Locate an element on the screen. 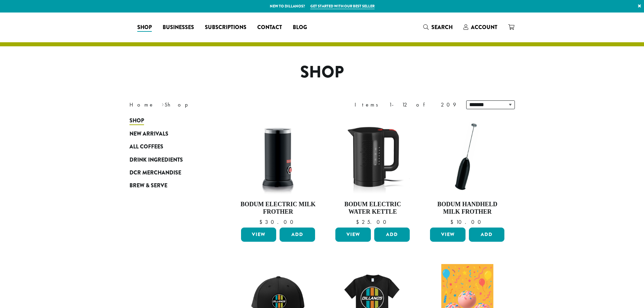 The height and width of the screenshot is (308, 644). a: Home is located at coordinates (142, 104).